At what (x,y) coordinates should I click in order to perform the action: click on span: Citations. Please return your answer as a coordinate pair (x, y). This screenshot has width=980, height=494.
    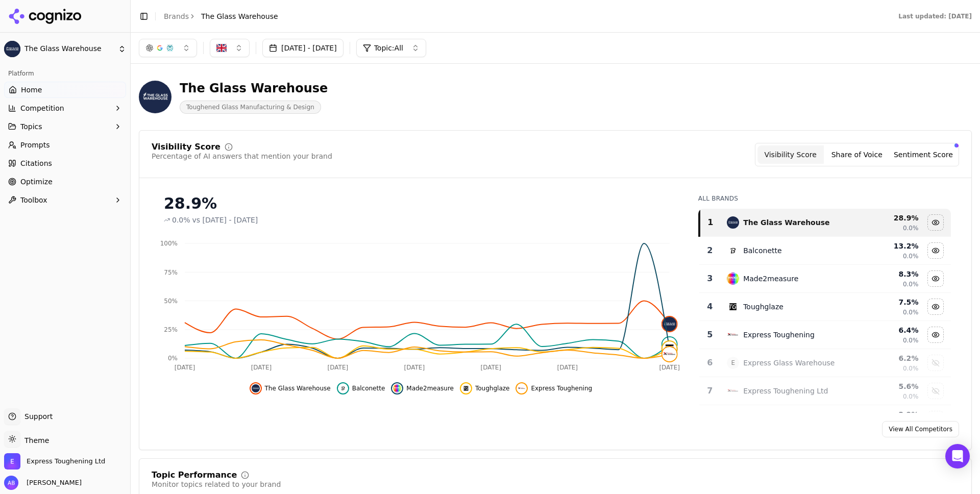
    Looking at the image, I should click on (36, 163).